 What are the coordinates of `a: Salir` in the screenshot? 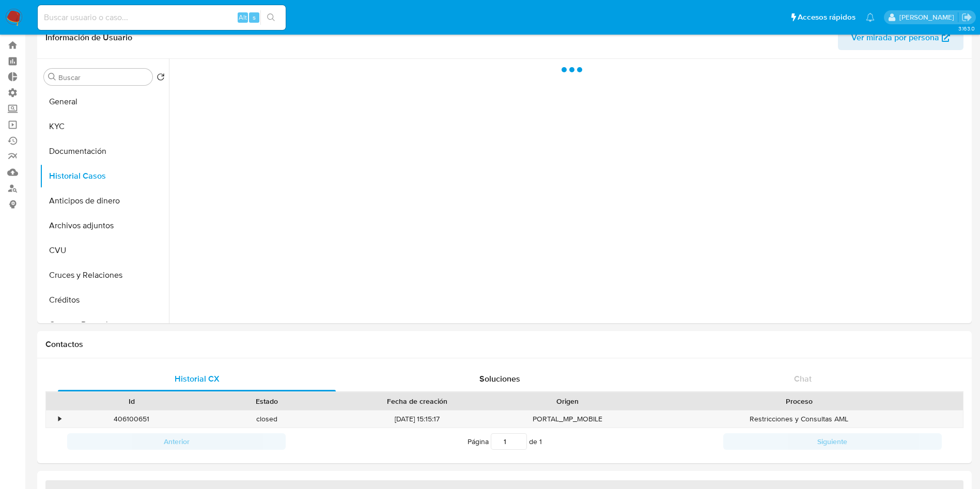 It's located at (966, 17).